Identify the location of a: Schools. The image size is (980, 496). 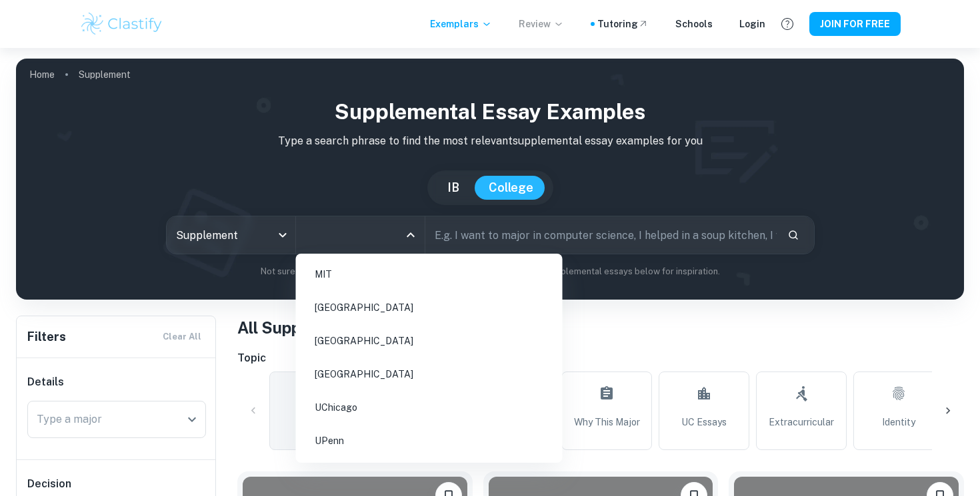
(694, 24).